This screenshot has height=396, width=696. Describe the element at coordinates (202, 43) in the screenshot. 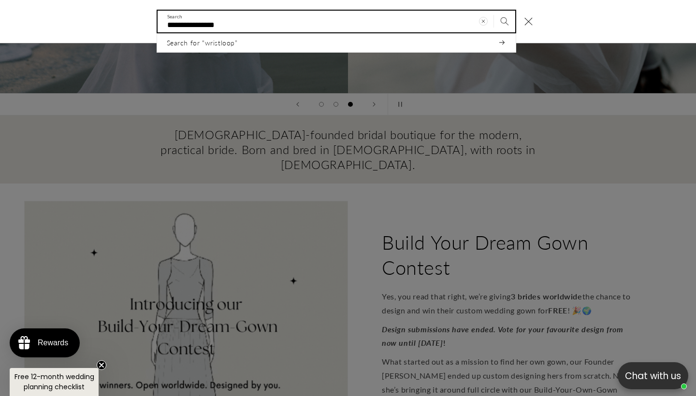

I see `span: Search for “wristloop”` at that location.